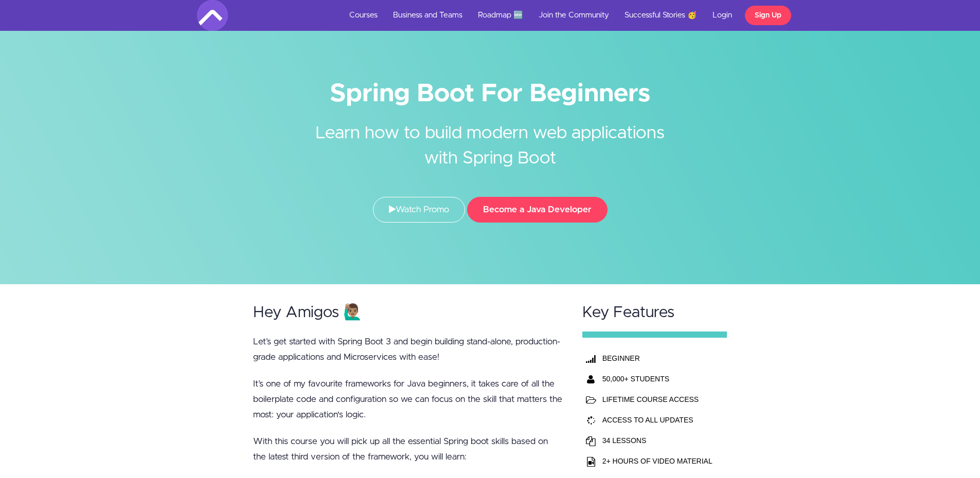 The image size is (980, 478). Describe the element at coordinates (657, 440) in the screenshot. I see `td: 34 LESSONS` at that location.